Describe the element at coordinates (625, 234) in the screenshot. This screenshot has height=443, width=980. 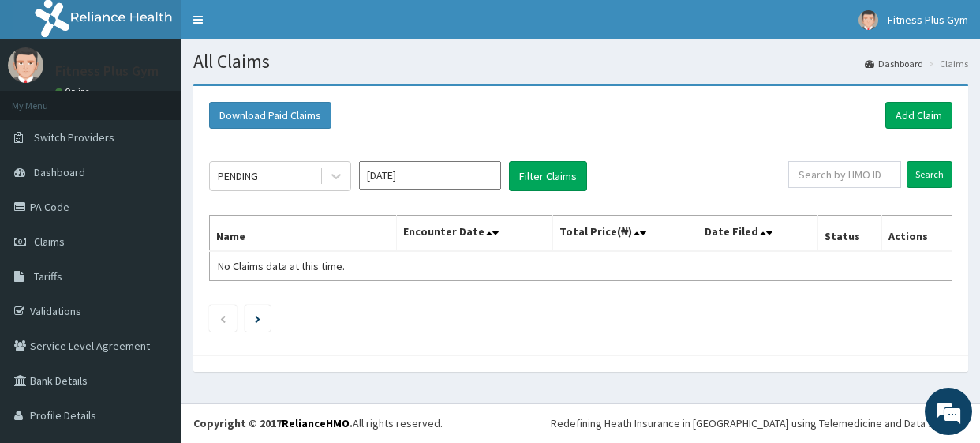
I see `th: Total Price(₦)` at that location.